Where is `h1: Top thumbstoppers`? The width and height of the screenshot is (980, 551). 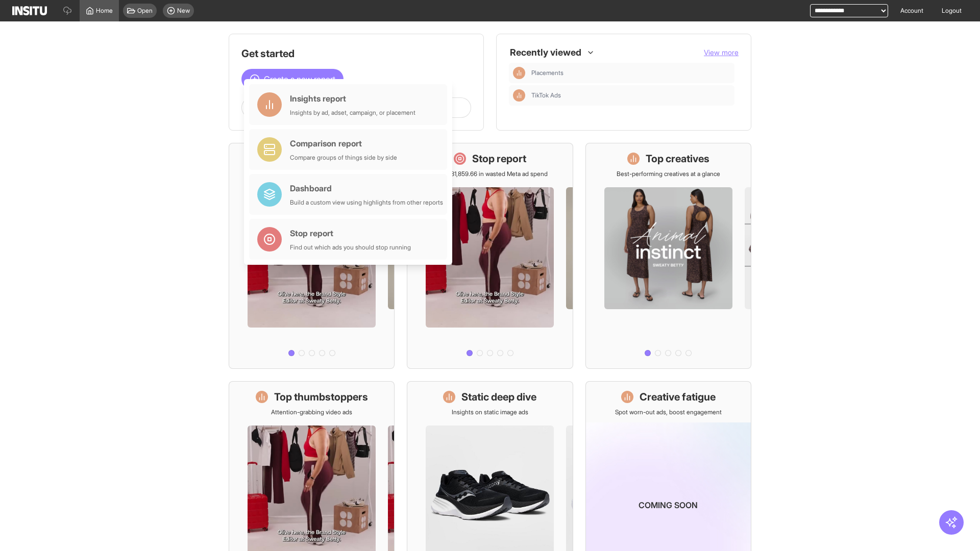 h1: Top thumbstoppers is located at coordinates (321, 397).